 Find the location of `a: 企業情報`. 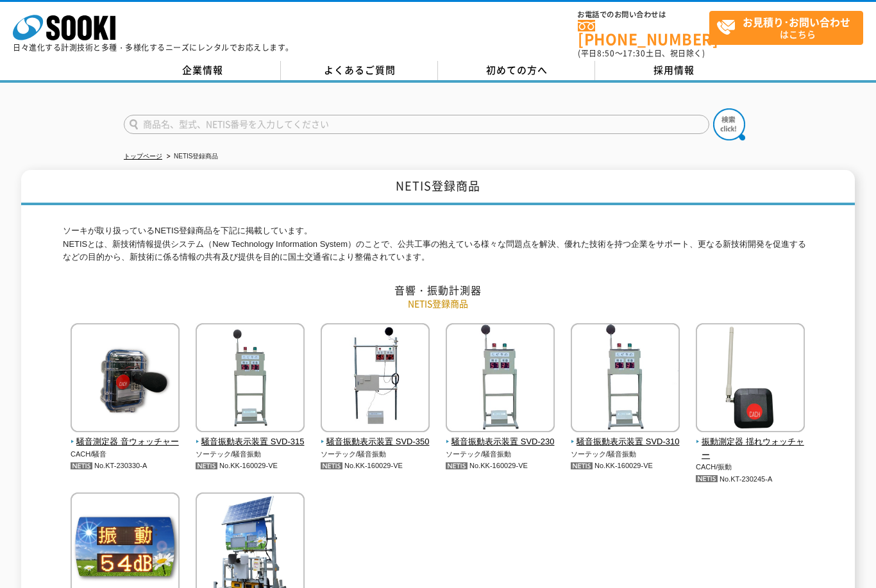

a: 企業情報 is located at coordinates (202, 70).